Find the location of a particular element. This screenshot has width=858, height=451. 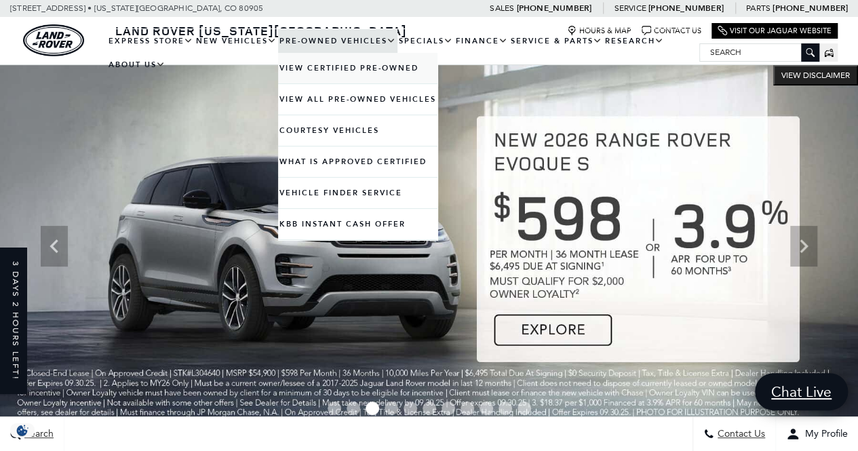

nav: Main Navigation is located at coordinates (403, 53).